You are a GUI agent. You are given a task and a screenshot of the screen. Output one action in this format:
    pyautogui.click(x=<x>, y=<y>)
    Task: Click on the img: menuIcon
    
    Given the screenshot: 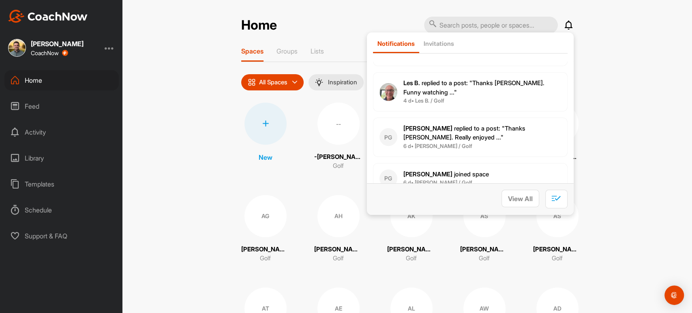 What is the action you would take?
    pyautogui.click(x=319, y=82)
    